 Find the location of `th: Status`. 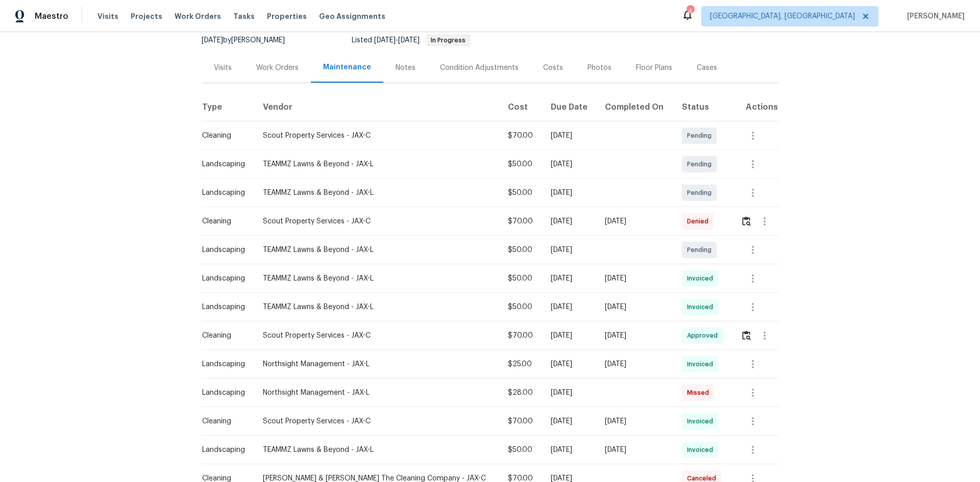

th: Status is located at coordinates (703, 107).